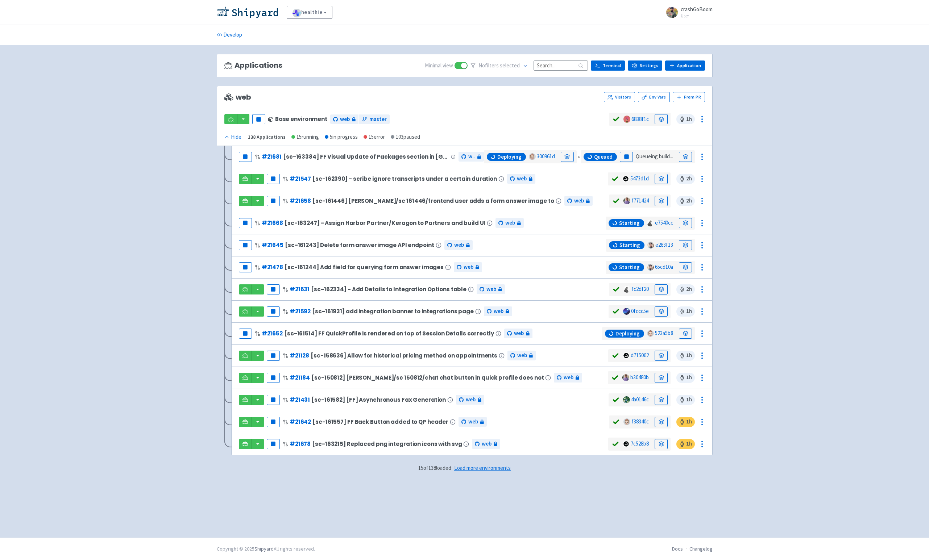 Image resolution: width=929 pixels, height=560 pixels. Describe the element at coordinates (309, 12) in the screenshot. I see `a: healthie` at that location.